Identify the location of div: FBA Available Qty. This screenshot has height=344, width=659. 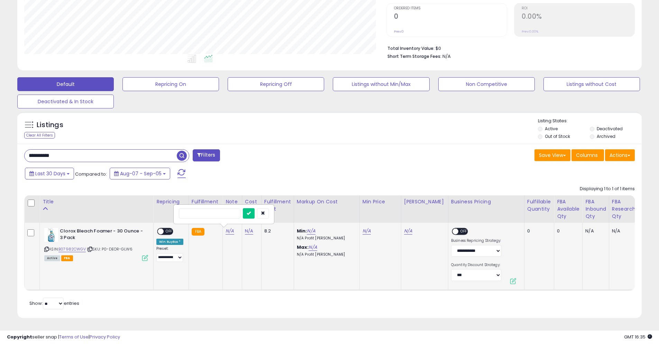
(568, 209).